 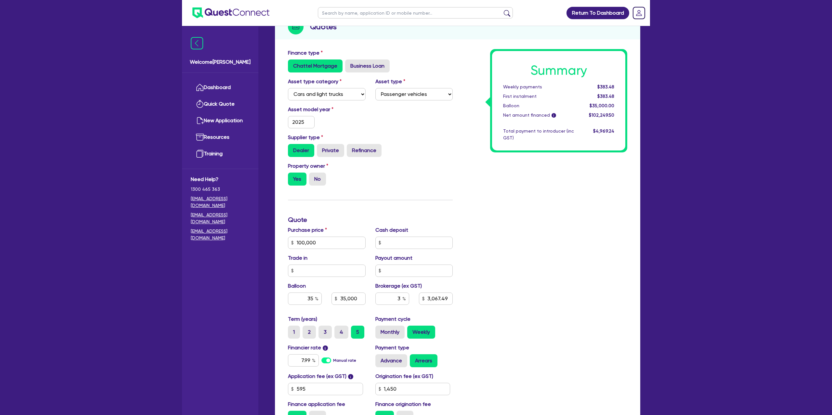 I want to click on label: Application fee (ex GST), so click(x=317, y=377).